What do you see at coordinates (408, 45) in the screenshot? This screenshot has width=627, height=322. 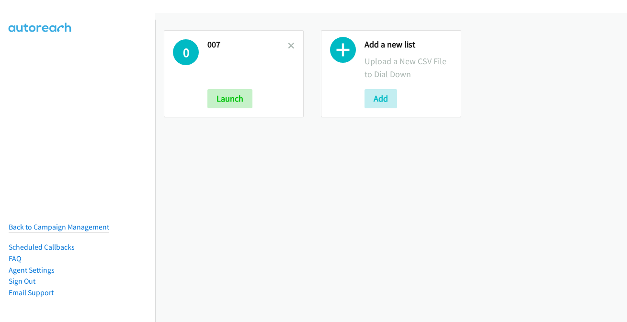 I see `h2: Add a new list` at bounding box center [408, 45].